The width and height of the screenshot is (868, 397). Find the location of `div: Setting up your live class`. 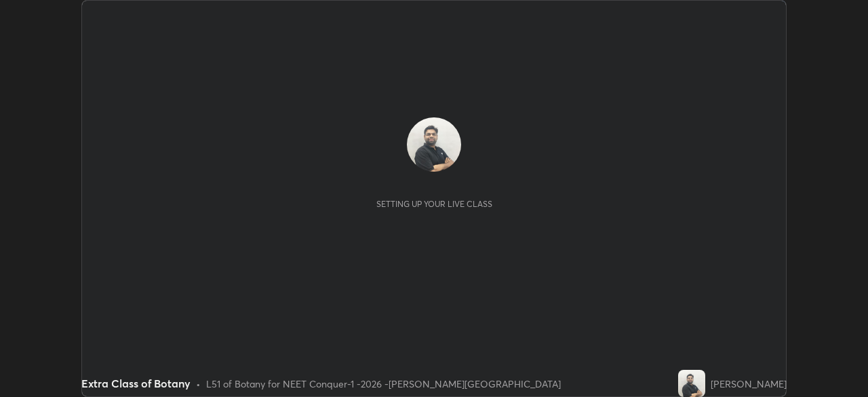

div: Setting up your live class is located at coordinates (434, 203).